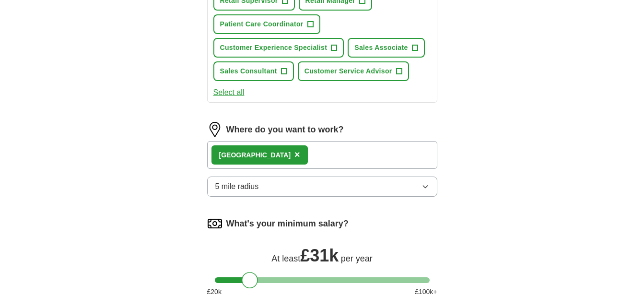 This screenshot has height=308, width=644. I want to click on label: Where do you want to work?, so click(285, 130).